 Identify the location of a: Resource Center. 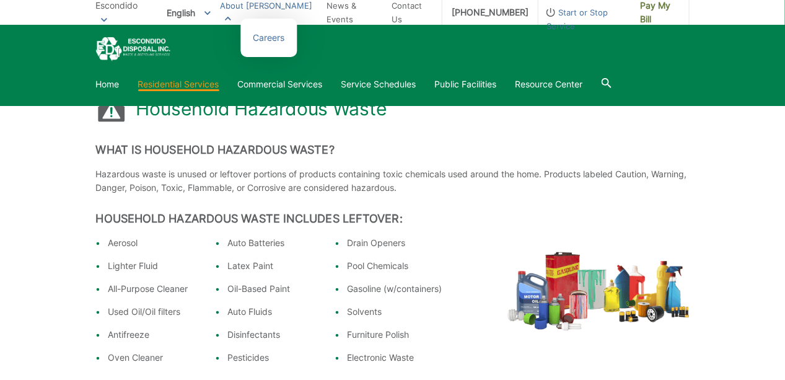
(549, 84).